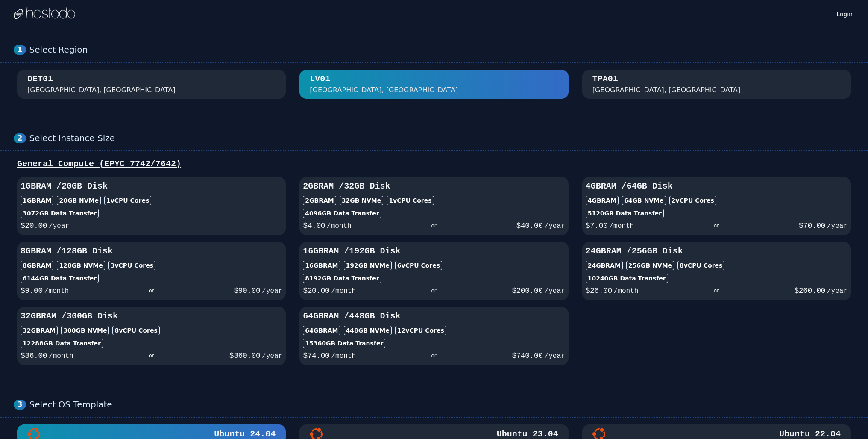 The image size is (868, 439). What do you see at coordinates (434, 251) in the screenshot?
I see `h3: 16GB RAM / 192 GB Disk` at bounding box center [434, 251].